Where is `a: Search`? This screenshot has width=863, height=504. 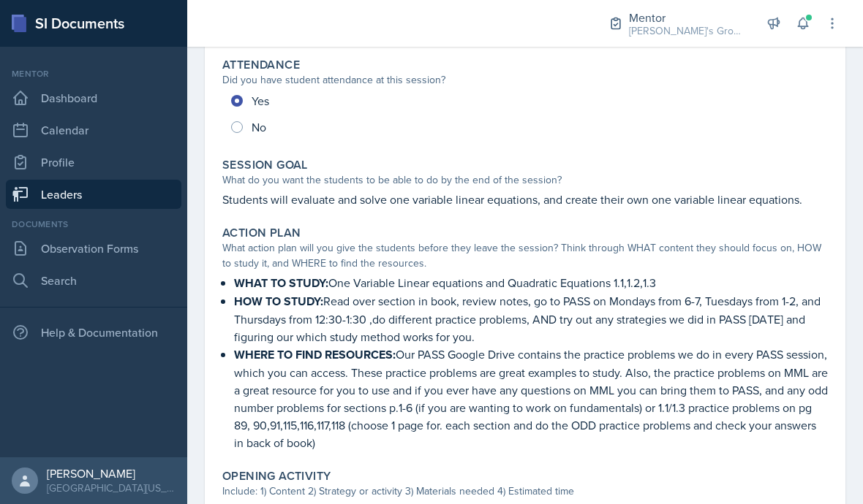 a: Search is located at coordinates (93, 280).